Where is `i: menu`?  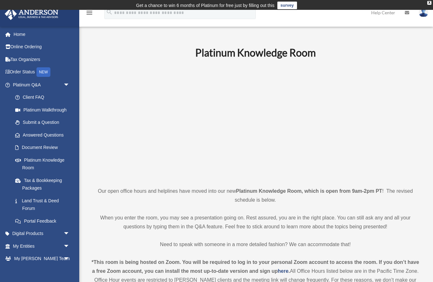 i: menu is located at coordinates (89, 13).